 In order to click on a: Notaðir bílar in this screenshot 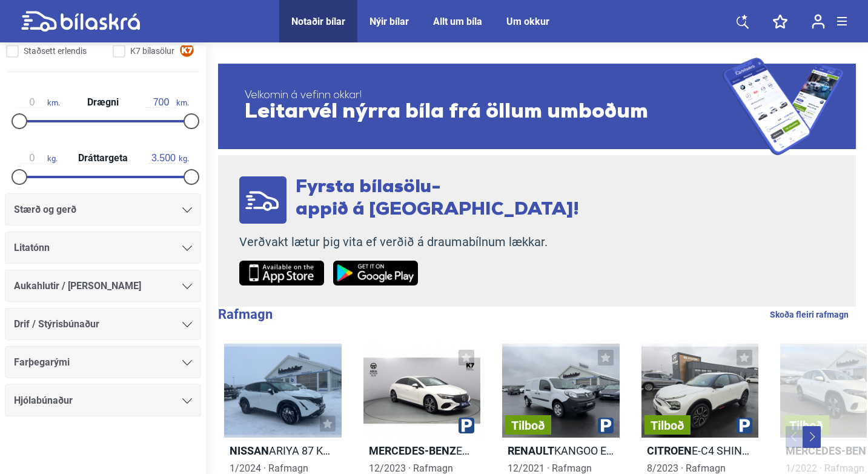, I will do `click(318, 21)`.